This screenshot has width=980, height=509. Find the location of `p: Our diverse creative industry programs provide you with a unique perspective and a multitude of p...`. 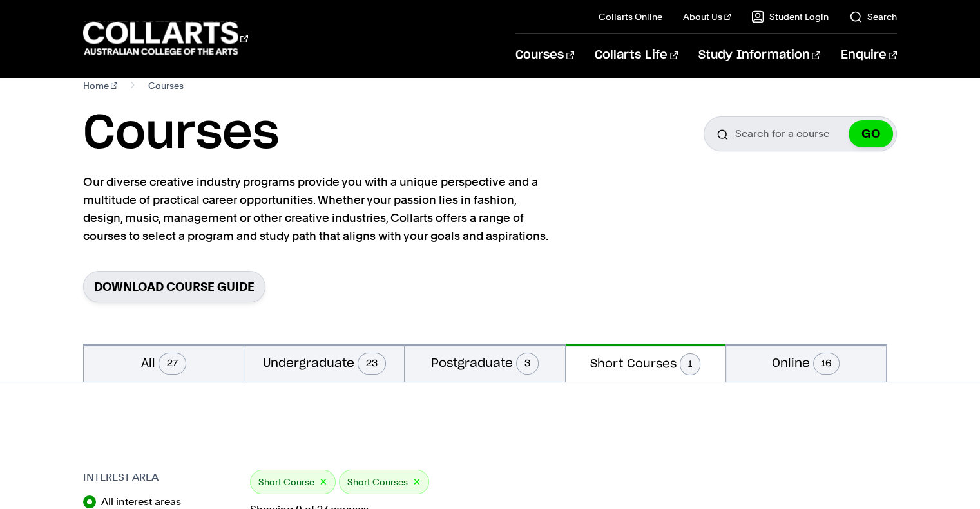

p: Our diverse creative industry programs provide you with a unique perspective and a multitude of p... is located at coordinates (318, 209).